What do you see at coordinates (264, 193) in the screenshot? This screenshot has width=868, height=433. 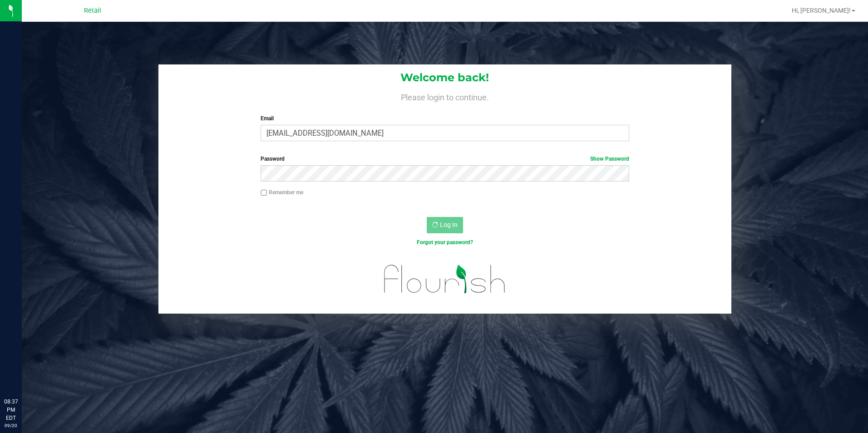 I see `input: Remember me` at bounding box center [264, 193].